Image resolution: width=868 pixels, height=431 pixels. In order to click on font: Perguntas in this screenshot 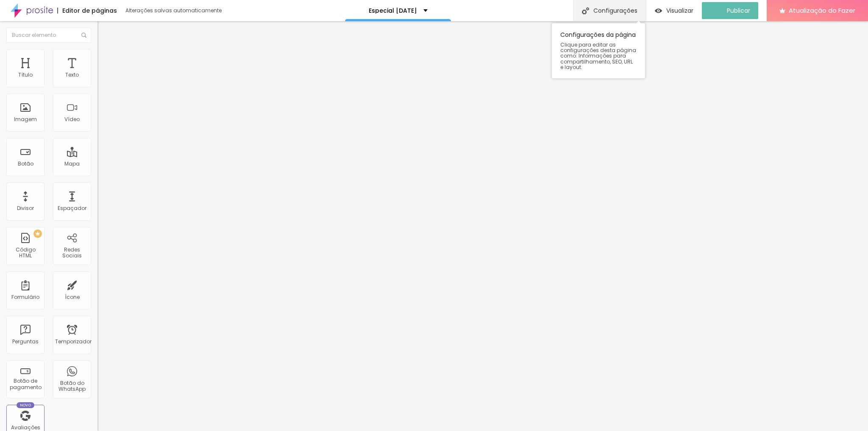, I will do `click(26, 342)`.